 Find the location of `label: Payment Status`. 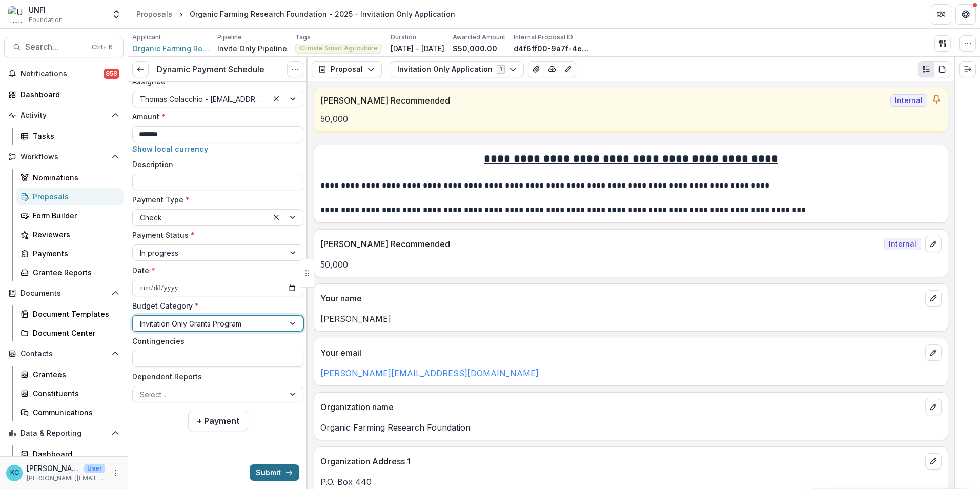

label: Payment Status is located at coordinates (215, 234).